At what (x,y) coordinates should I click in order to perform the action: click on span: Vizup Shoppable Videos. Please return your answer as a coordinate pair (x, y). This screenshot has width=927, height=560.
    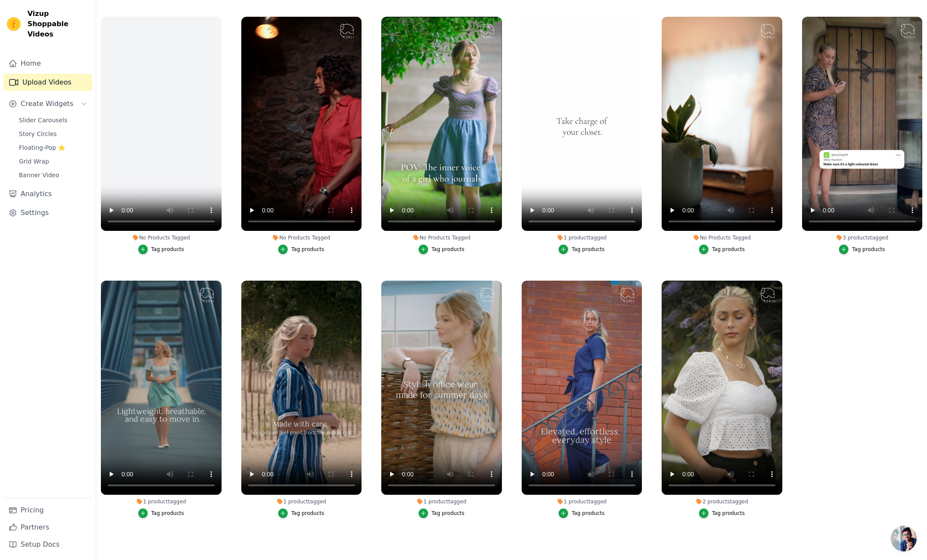
    Looking at the image, I should click on (58, 24).